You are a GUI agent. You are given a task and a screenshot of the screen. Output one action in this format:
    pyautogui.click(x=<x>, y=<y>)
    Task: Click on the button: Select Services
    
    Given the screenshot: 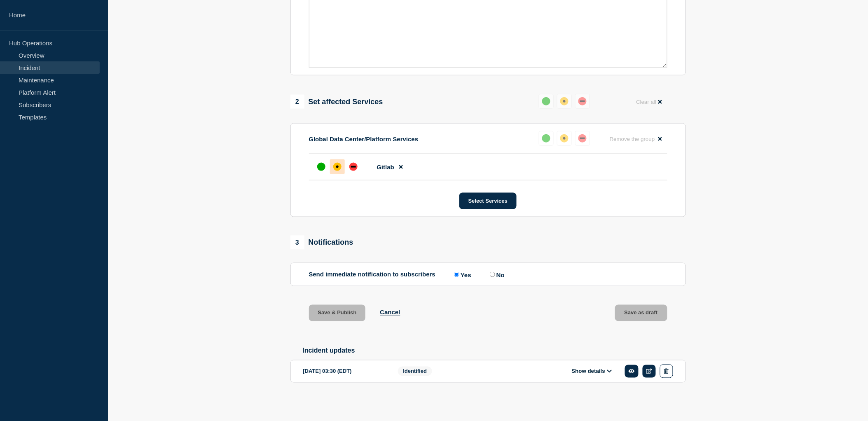 What is the action you would take?
    pyautogui.click(x=488, y=201)
    